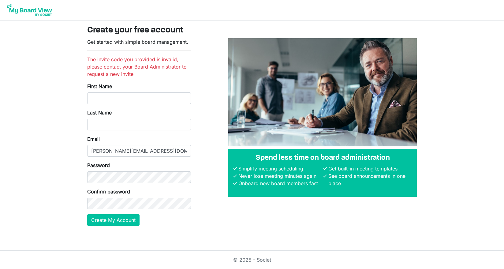 Image resolution: width=504 pixels, height=269 pixels. I want to click on li: The invite code you provided is invalid, please contact your Board Administrator to request a new..., so click(139, 67).